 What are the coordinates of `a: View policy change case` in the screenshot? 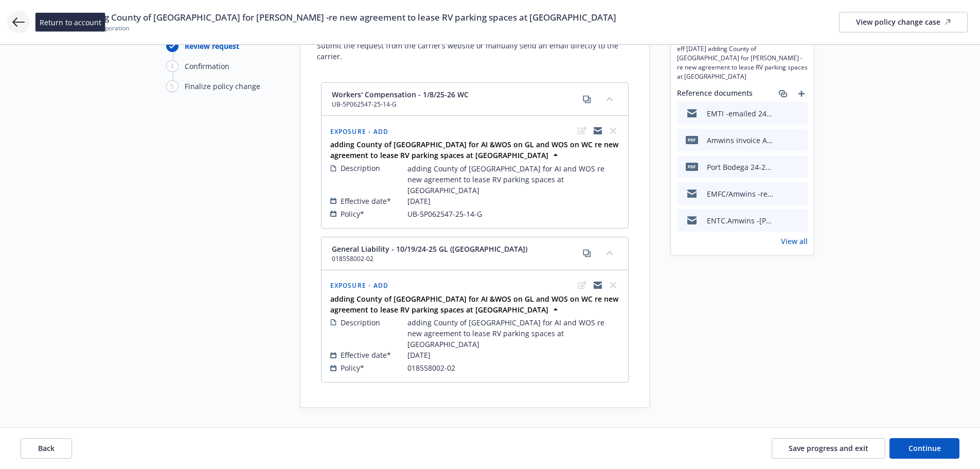 It's located at (904, 22).